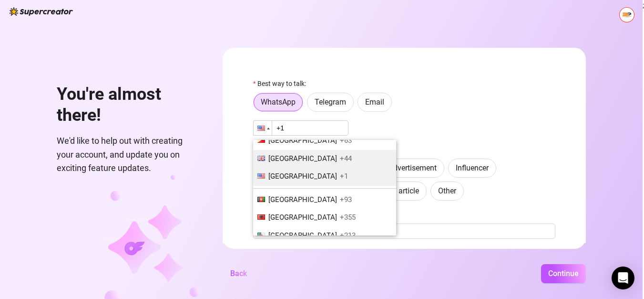  What do you see at coordinates (239, 273) in the screenshot?
I see `button: Back` at bounding box center [239, 273].